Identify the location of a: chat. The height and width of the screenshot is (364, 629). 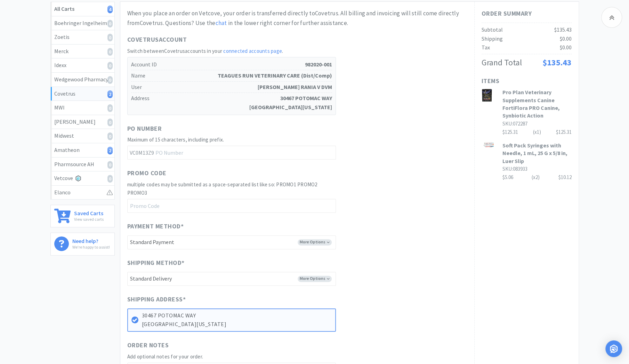
(221, 23).